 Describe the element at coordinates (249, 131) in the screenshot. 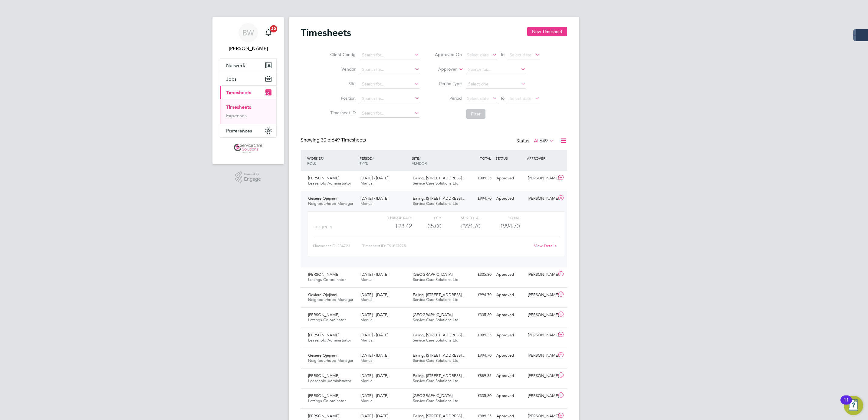

I see `button: Preferences` at that location.